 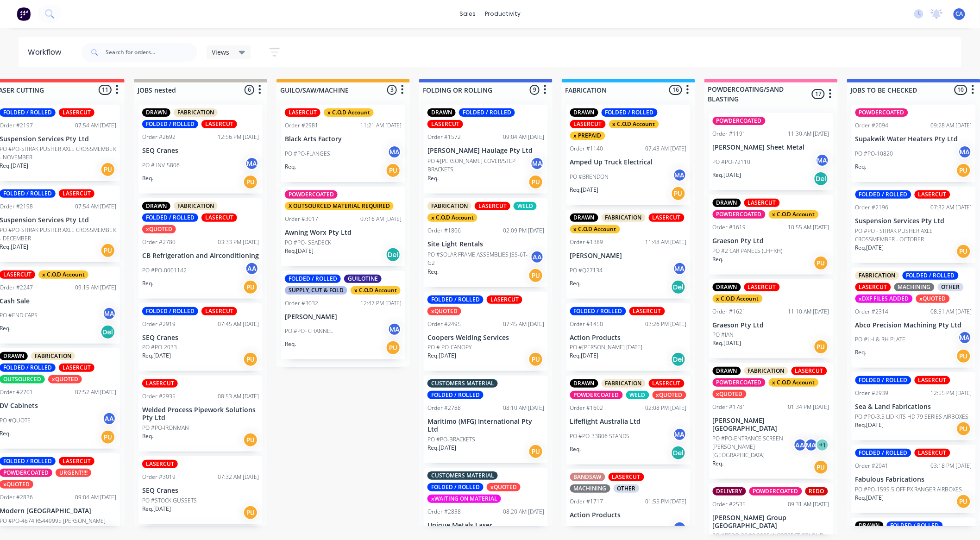 I want to click on div: Order #2314, so click(x=872, y=312).